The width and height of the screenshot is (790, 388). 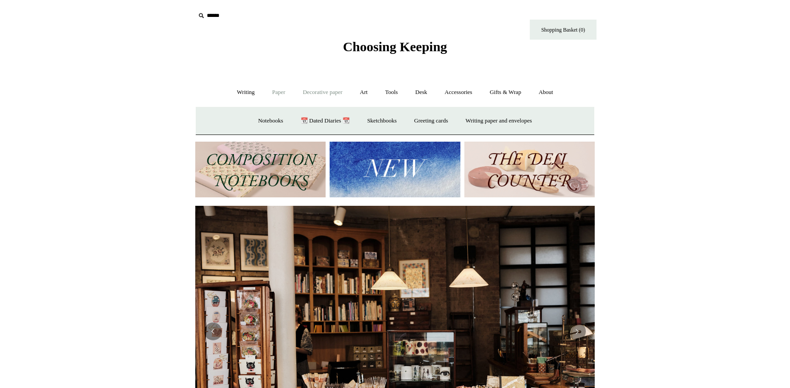 I want to click on a: About, so click(x=546, y=92).